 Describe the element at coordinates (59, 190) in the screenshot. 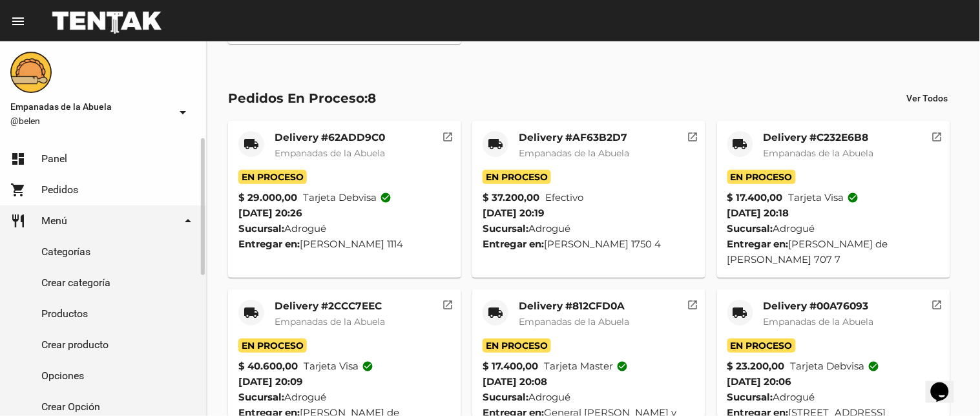

I see `span: Pedidos` at that location.